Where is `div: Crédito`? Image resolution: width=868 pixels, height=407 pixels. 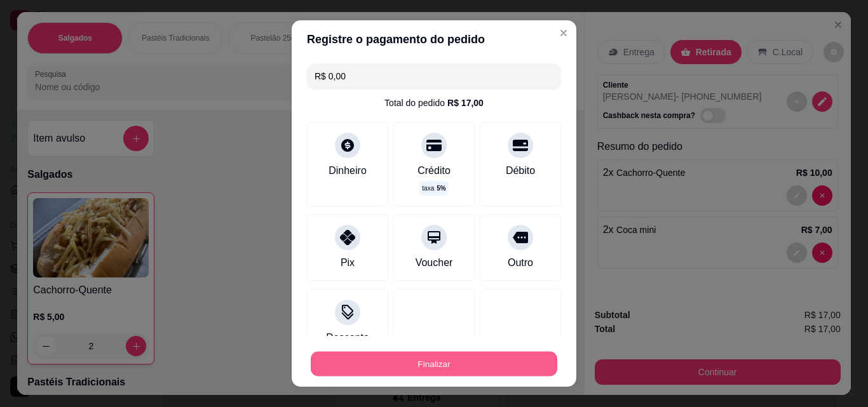
div: Crédito is located at coordinates (434, 171).